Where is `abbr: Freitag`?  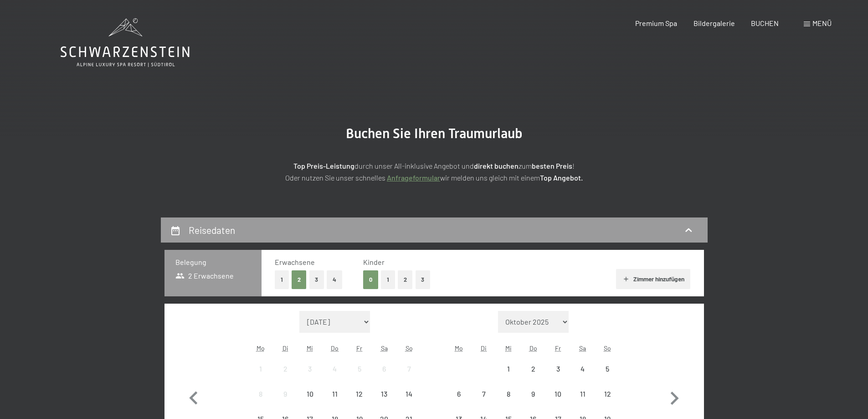
abbr: Freitag is located at coordinates (359, 348).